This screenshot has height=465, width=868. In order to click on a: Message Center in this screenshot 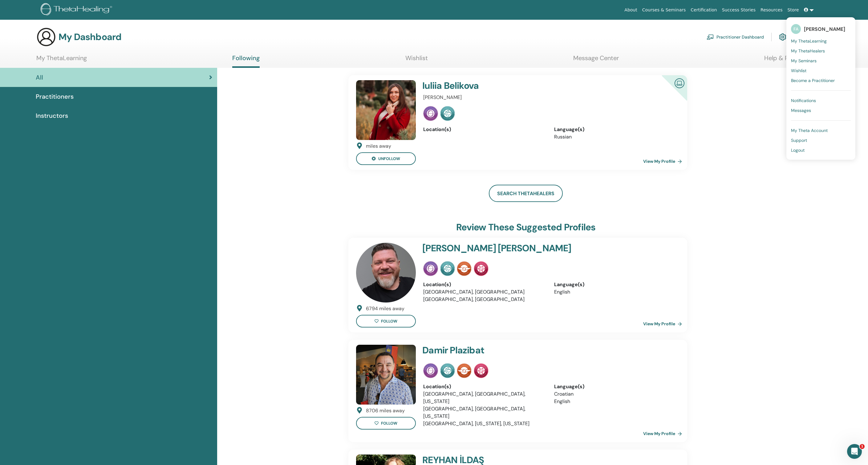, I will do `click(596, 60)`.